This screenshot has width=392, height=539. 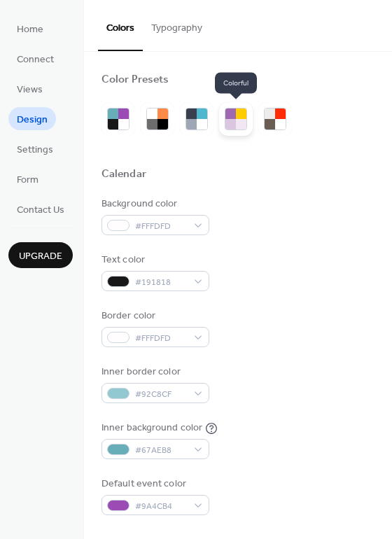 What do you see at coordinates (41, 210) in the screenshot?
I see `span: Contact Us` at bounding box center [41, 210].